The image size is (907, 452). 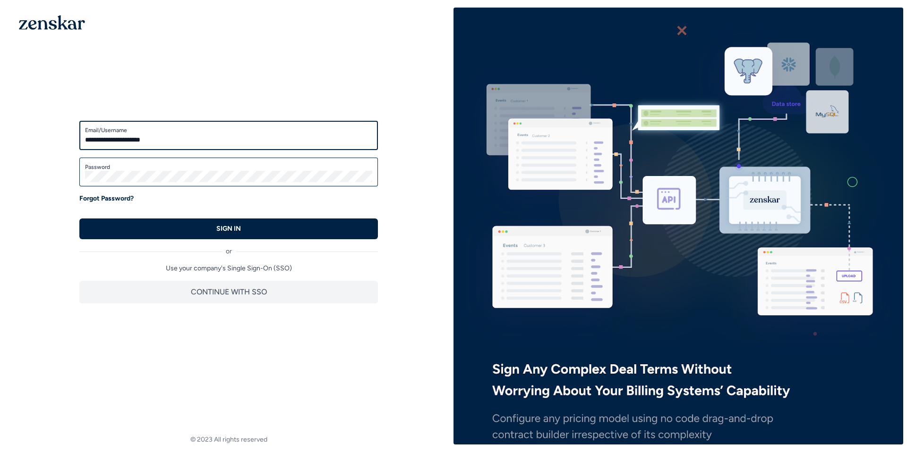 I want to click on button: SIGN IN, so click(x=229, y=229).